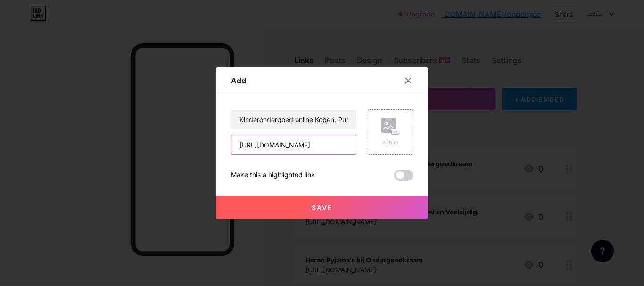 Image resolution: width=644 pixels, height=286 pixels. I want to click on input: URL, so click(293, 145).